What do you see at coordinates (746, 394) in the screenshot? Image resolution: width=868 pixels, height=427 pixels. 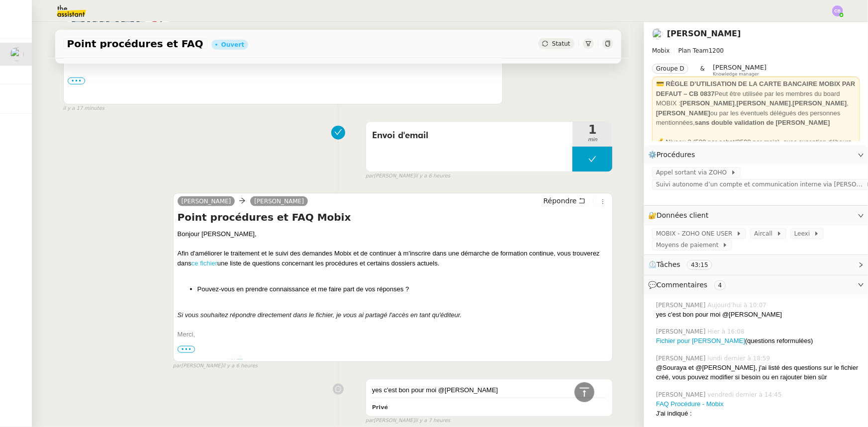 I see `span: vendredi dernier à 14:45` at bounding box center [746, 394].